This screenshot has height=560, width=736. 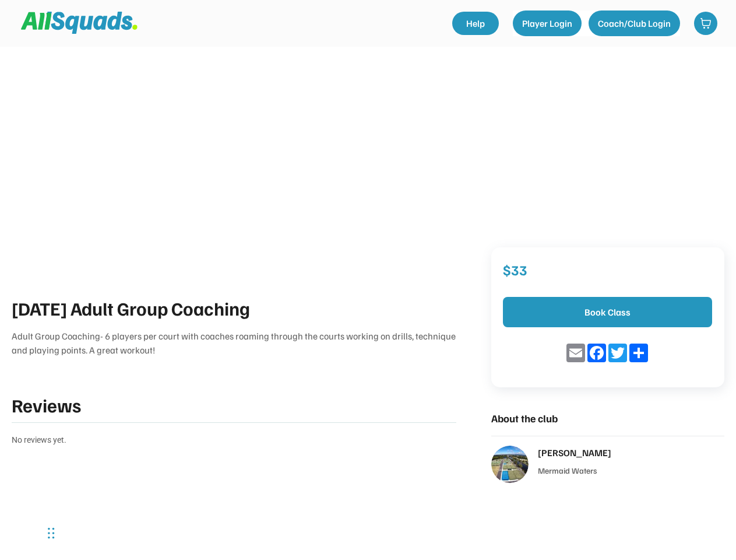 What do you see at coordinates (233, 440) in the screenshot?
I see `div: No reviews yet.` at bounding box center [233, 440].